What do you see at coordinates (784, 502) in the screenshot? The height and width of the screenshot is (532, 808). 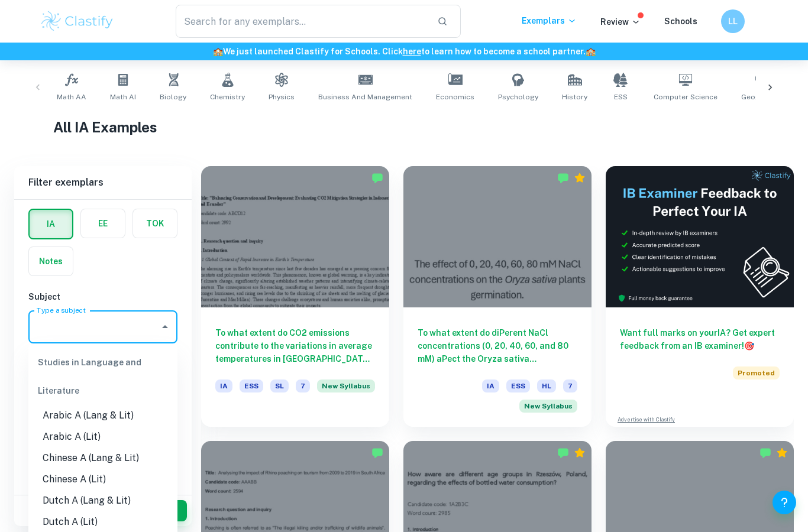 I see `button: Help and Feedback` at bounding box center [784, 502].